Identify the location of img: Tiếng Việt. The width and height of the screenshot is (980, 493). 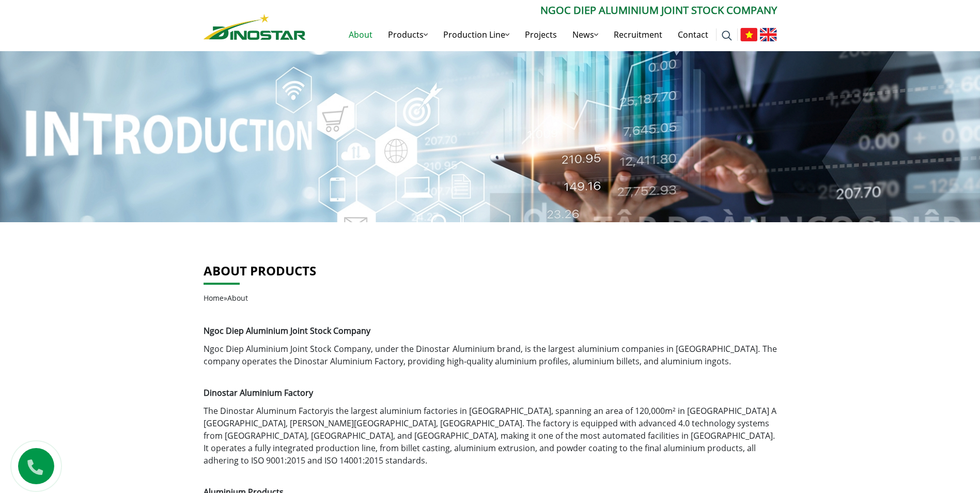
(749, 34).